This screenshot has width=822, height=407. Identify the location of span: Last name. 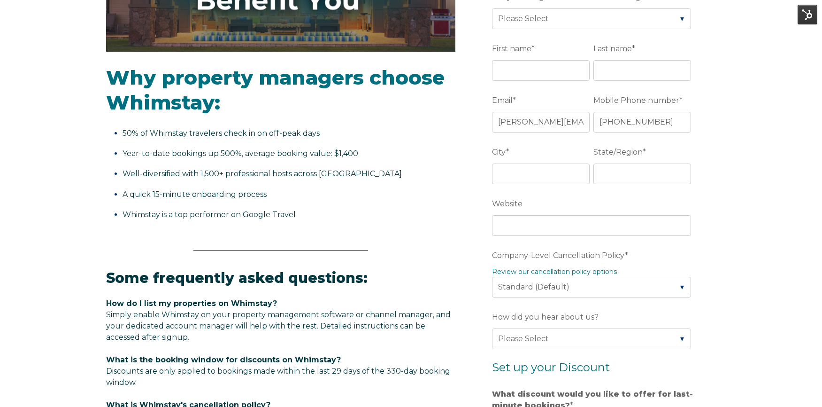
(613, 48).